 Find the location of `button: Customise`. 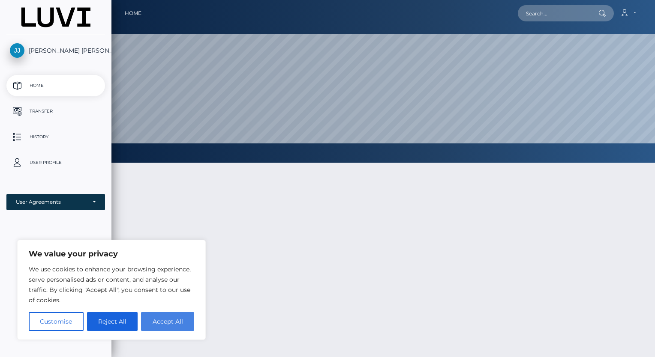

button: Customise is located at coordinates (56, 322).